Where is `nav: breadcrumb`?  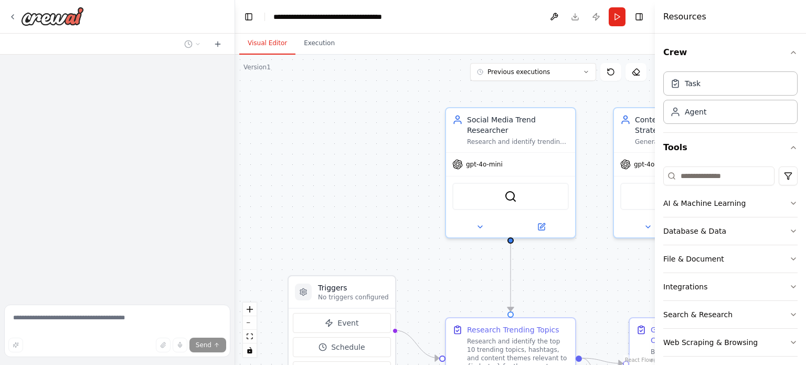
nav: breadcrumb is located at coordinates (328, 17).